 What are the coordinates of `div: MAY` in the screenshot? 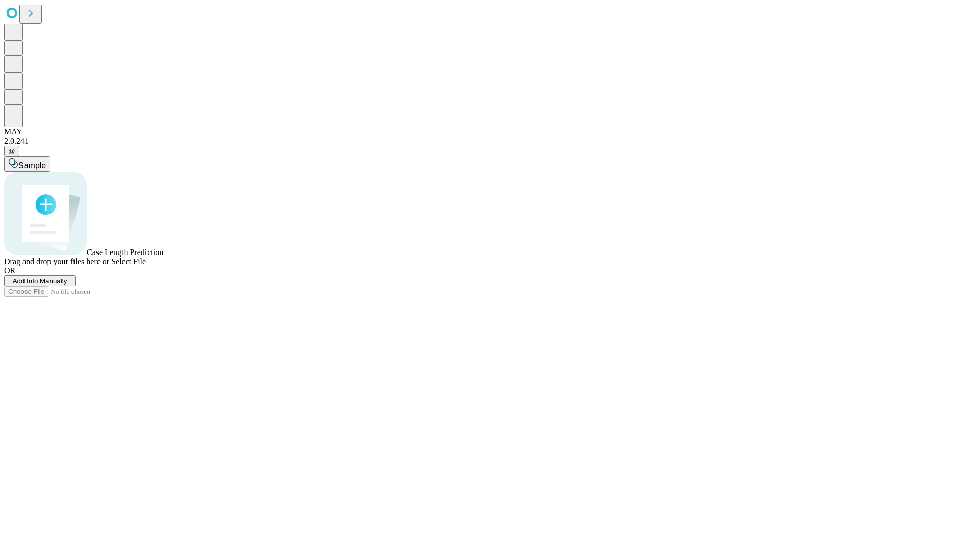 It's located at (490, 132).